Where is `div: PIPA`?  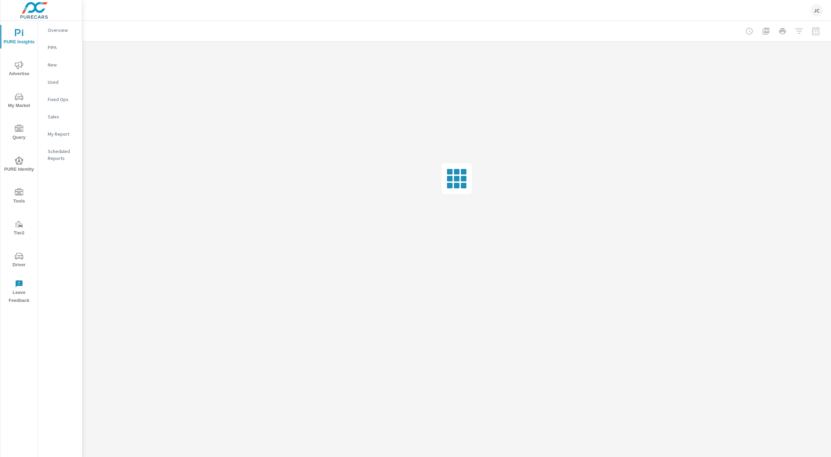
div: PIPA is located at coordinates (60, 47).